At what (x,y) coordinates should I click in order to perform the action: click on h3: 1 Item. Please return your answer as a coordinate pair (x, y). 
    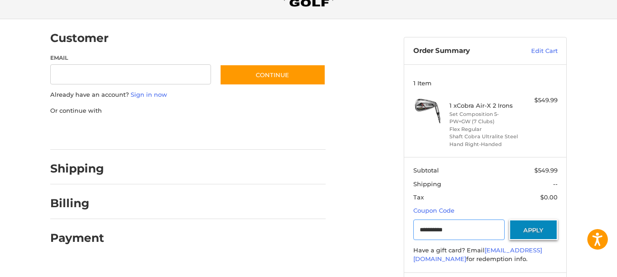
    Looking at the image, I should click on (485, 83).